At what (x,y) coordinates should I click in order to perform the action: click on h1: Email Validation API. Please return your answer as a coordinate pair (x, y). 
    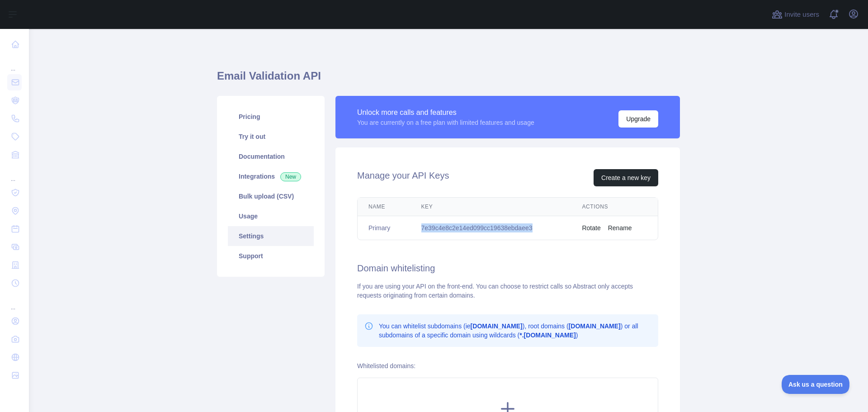
    Looking at the image, I should click on (449, 79).